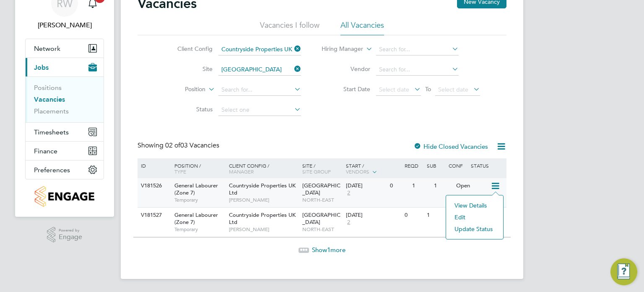 Image resolution: width=644 pixels, height=292 pixels. Describe the element at coordinates (65, 151) in the screenshot. I see `button: Finance` at that location.